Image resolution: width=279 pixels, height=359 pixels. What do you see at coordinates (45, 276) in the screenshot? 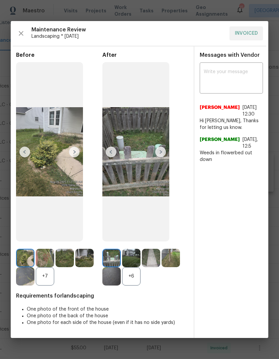
I see `div: +7` at bounding box center [45, 276].